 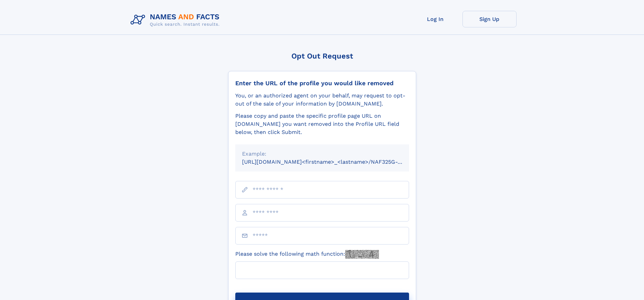 What do you see at coordinates (322, 83) in the screenshot?
I see `div: Enter the URL of the profile you would like removed` at bounding box center [322, 83].